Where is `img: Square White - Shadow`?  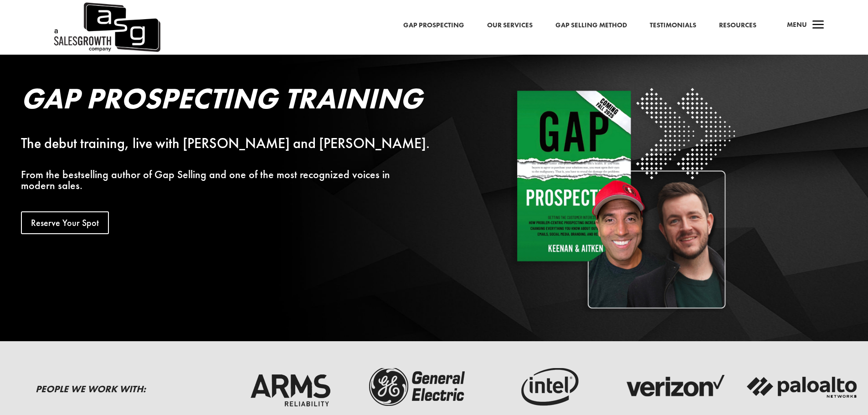 img: Square White - Shadow is located at coordinates (624, 198).